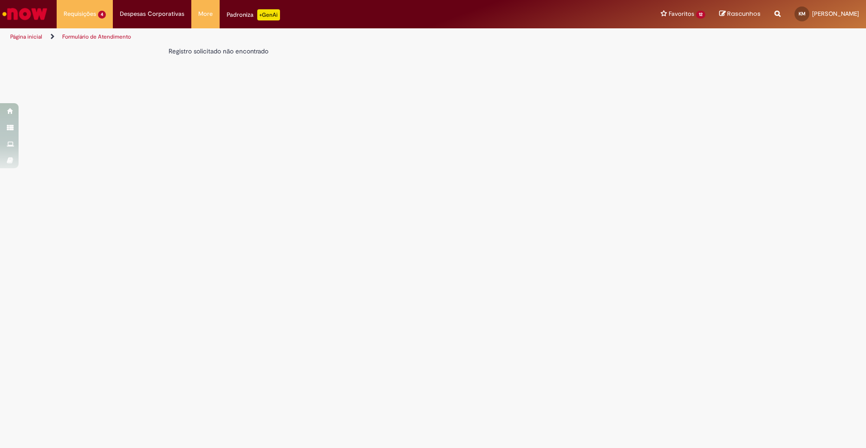 The image size is (866, 448). What do you see at coordinates (269, 15) in the screenshot?
I see `p: +GenAi` at bounding box center [269, 15].